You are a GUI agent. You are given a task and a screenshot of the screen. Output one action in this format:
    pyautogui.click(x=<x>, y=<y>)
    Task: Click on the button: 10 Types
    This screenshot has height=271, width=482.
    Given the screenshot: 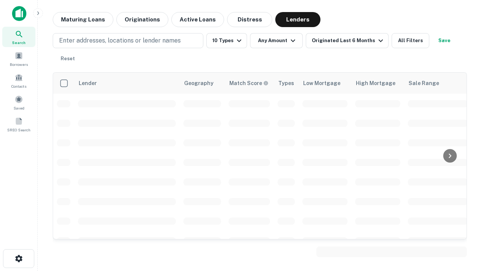 What is the action you would take?
    pyautogui.click(x=227, y=41)
    